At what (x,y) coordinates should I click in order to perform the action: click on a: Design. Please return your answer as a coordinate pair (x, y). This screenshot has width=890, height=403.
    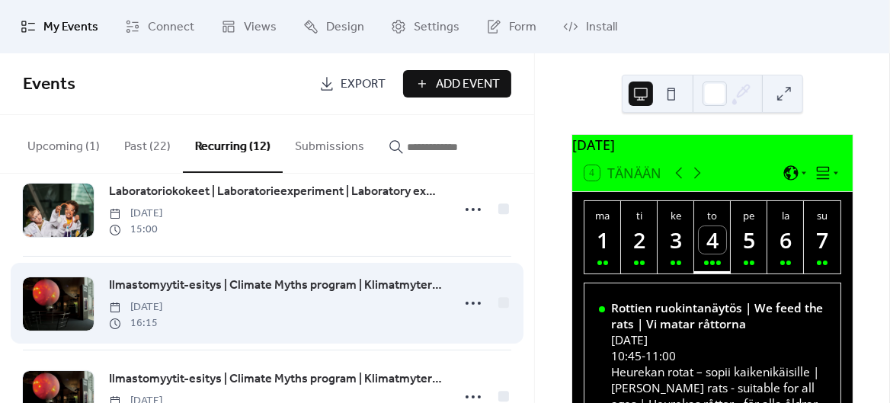
    Looking at the image, I should click on (334, 27).